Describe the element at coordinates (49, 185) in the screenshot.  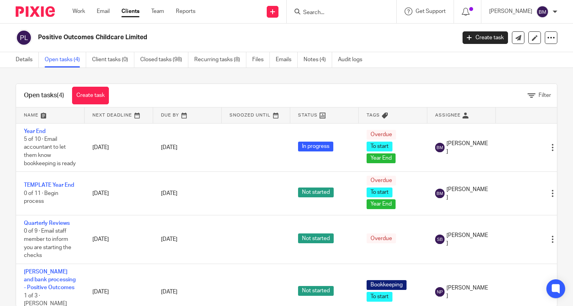
I see `a: TEMPLATE Year End` at that location.